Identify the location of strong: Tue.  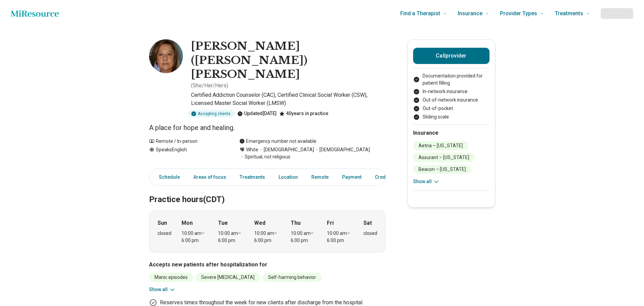
(223, 223).